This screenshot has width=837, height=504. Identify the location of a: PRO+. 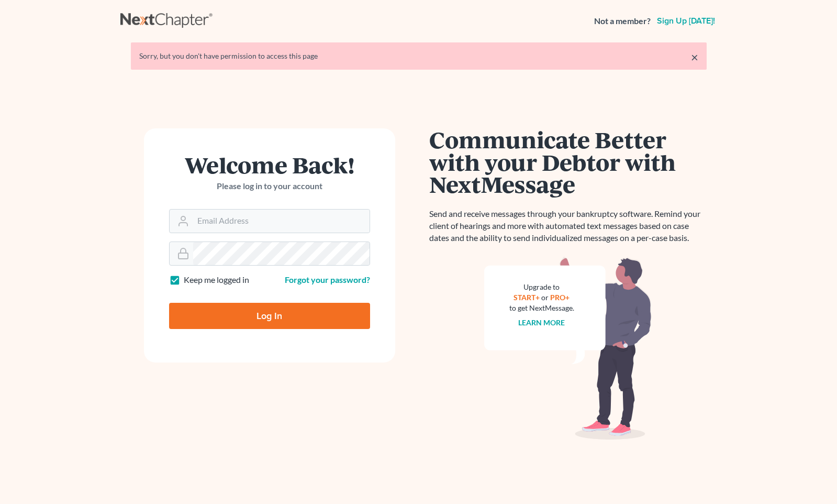
(559, 296).